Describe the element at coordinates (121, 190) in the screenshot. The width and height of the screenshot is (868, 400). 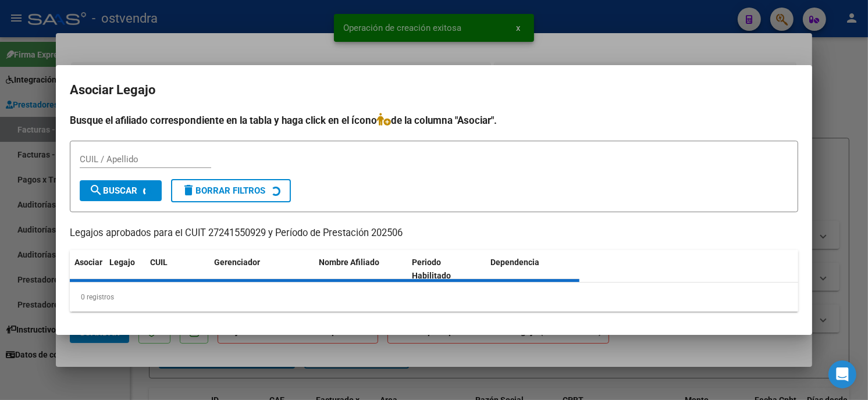
I see `button: Buscar` at that location.